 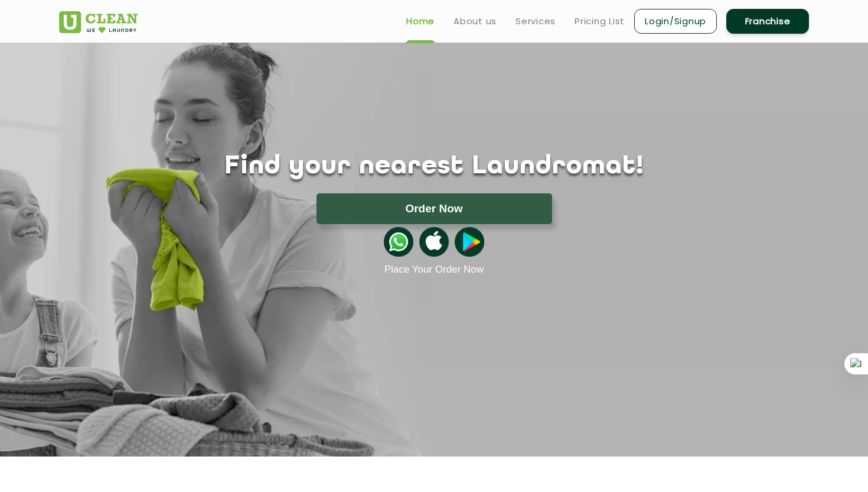 I want to click on a: Home, so click(x=421, y=21).